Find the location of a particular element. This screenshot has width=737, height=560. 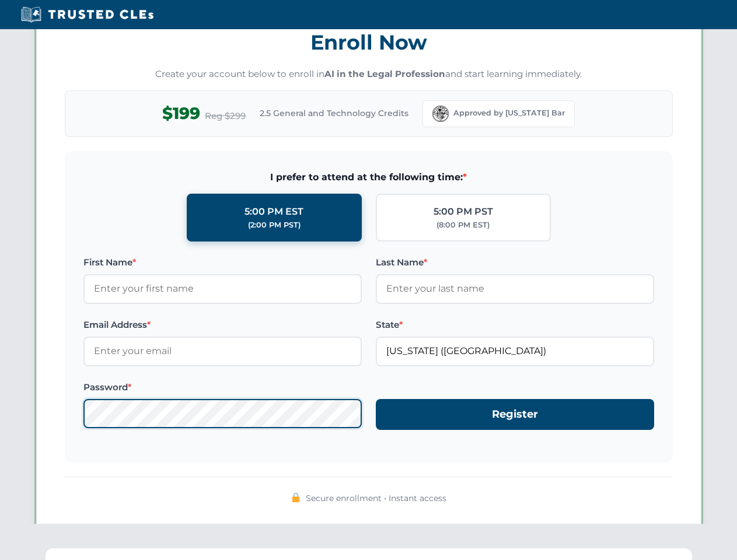

p: Create your account below to enroll in and start learning immediately. is located at coordinates (368, 74).